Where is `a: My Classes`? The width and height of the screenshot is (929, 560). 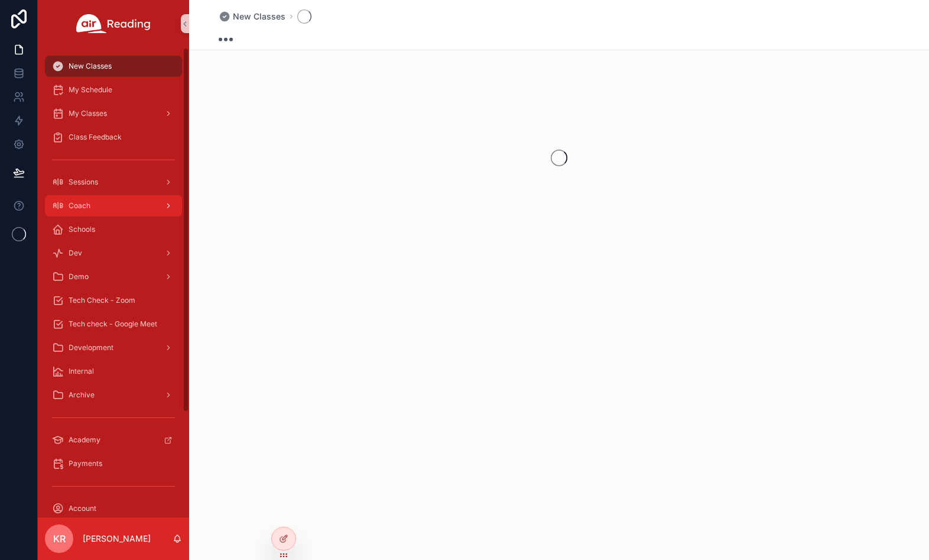 a: My Classes is located at coordinates (113, 113).